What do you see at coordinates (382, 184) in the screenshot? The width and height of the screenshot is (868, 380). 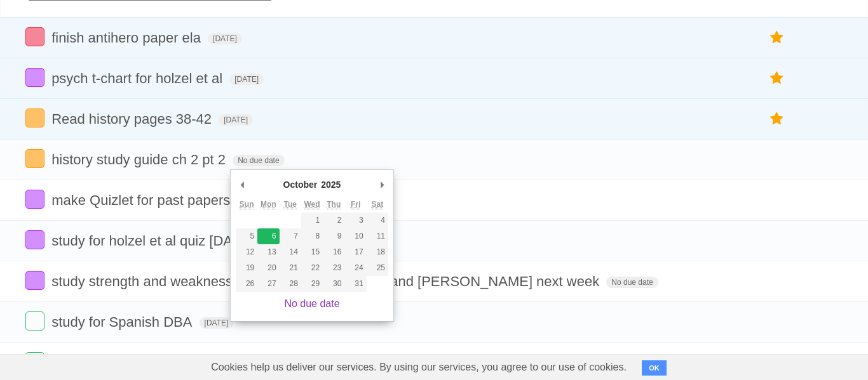 I see `button: Next Month` at bounding box center [382, 184].